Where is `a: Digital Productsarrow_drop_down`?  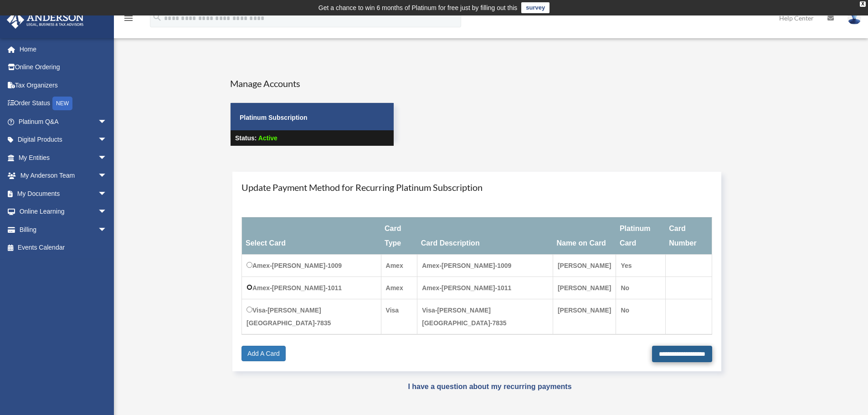
a: Digital Productsarrow_drop_down is located at coordinates (63, 140).